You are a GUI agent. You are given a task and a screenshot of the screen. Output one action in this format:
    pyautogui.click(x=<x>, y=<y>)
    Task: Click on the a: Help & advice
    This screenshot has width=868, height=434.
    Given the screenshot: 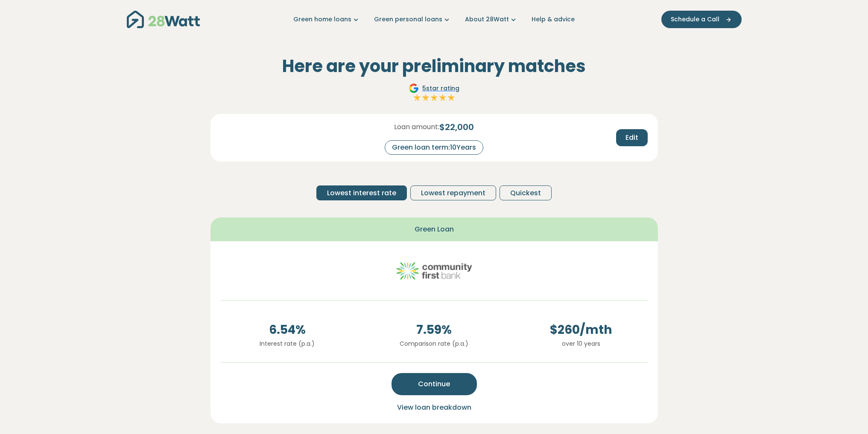 What is the action you would take?
    pyautogui.click(x=553, y=19)
    